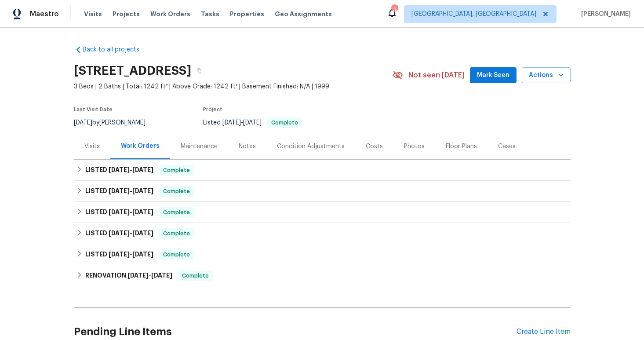  Describe the element at coordinates (199, 71) in the screenshot. I see `button: Copy Address` at that location.